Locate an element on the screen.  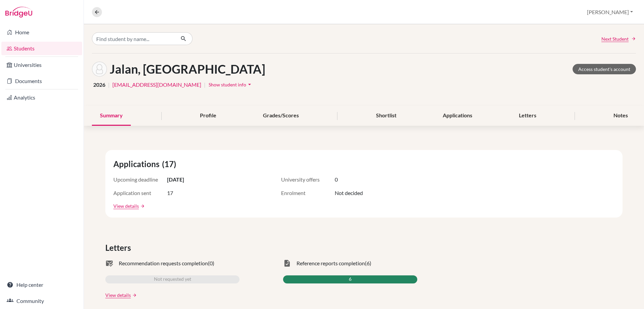
span: Reference reports completion is located at coordinates (331, 263).